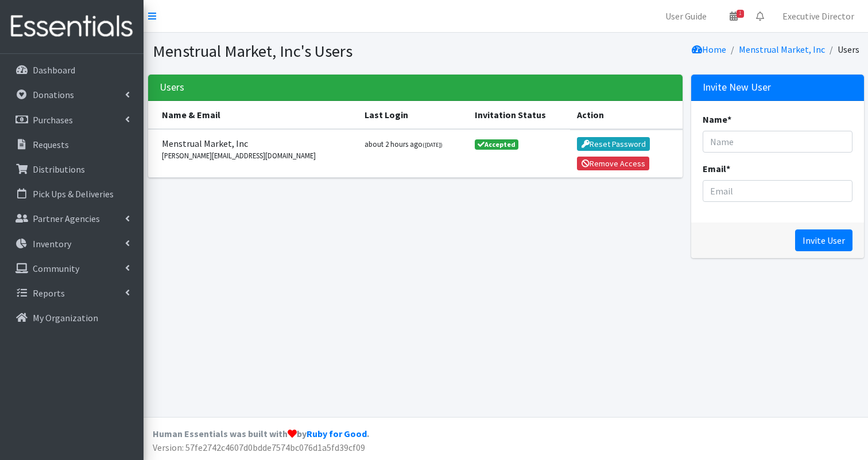  I want to click on p: Community, so click(56, 269).